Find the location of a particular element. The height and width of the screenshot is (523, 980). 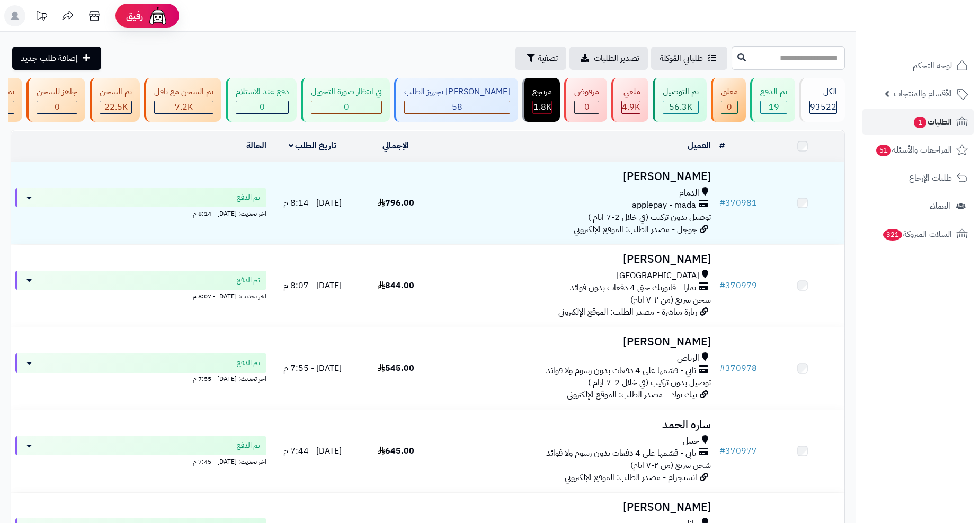

button: تصفية is located at coordinates (541, 58).